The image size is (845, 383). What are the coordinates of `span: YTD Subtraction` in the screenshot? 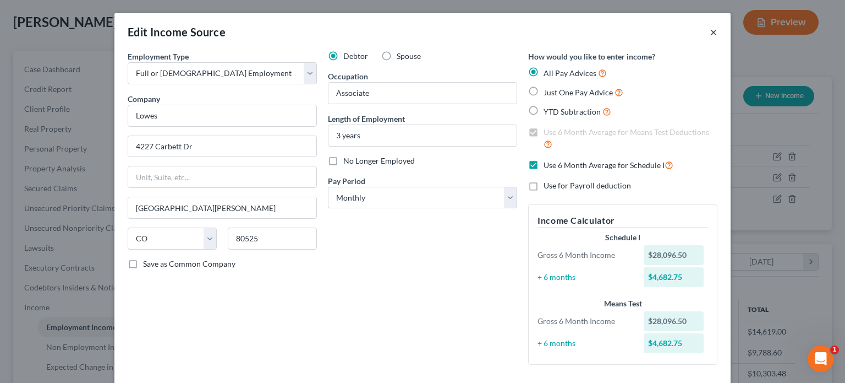 It's located at (572, 111).